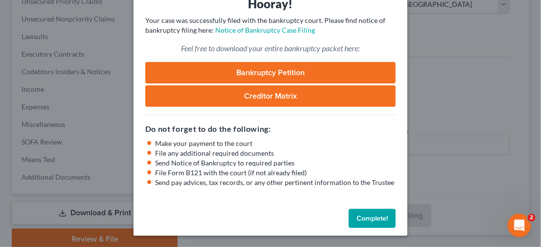 This screenshot has width=541, height=247. Describe the element at coordinates (265, 25) in the screenshot. I see `span: Your case was successfully filed with the bankruptcy court. Please find notice of bankruptcy fili...` at that location.